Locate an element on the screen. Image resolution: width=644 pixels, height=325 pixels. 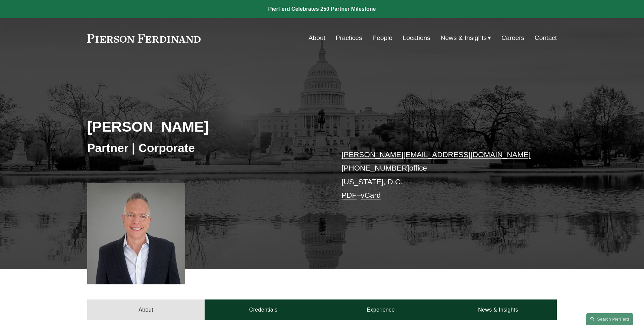
a: vCard is located at coordinates (371, 195).